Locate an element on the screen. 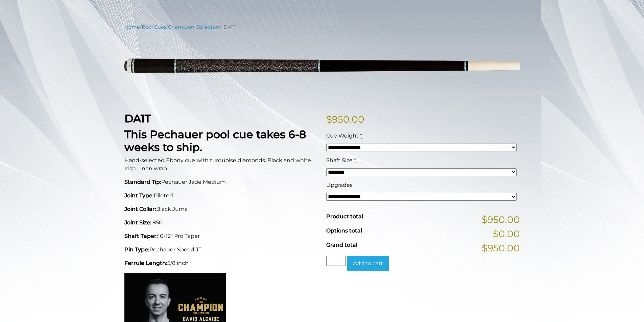 The image size is (644, 322). span: Product total is located at coordinates (344, 216).